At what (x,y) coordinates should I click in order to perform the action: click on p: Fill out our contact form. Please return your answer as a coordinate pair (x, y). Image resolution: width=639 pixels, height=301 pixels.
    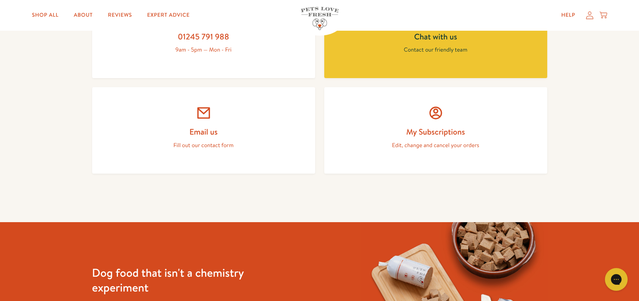
    Looking at the image, I should click on (204, 145).